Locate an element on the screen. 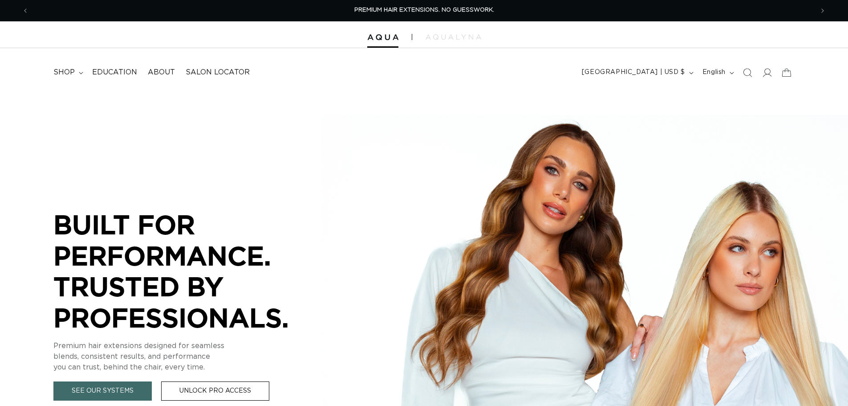  a: Education is located at coordinates (114, 72).